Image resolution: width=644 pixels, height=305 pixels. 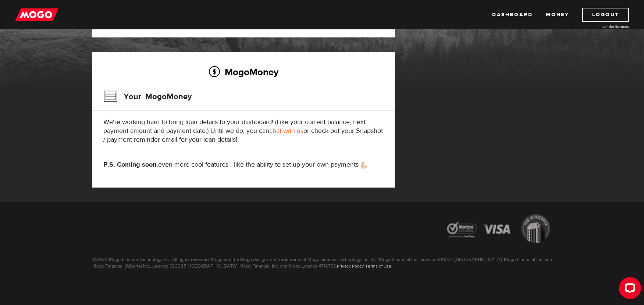 What do you see at coordinates (148, 97) in the screenshot?
I see `h3: Your MogoMoney` at bounding box center [148, 97].